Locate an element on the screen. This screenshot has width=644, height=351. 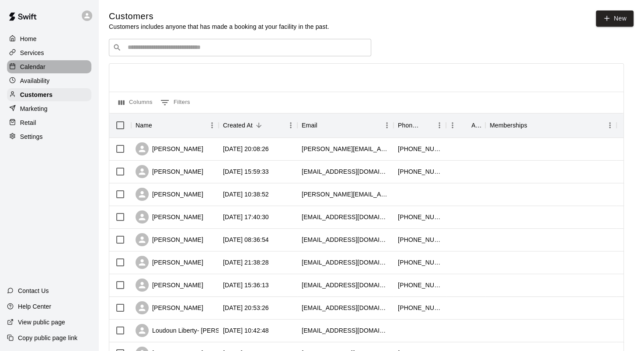
p: Contact Us is located at coordinates (34, 291).